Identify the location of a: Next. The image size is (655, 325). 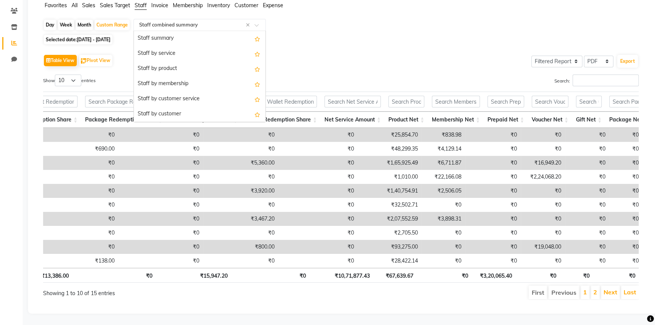
(610, 292).